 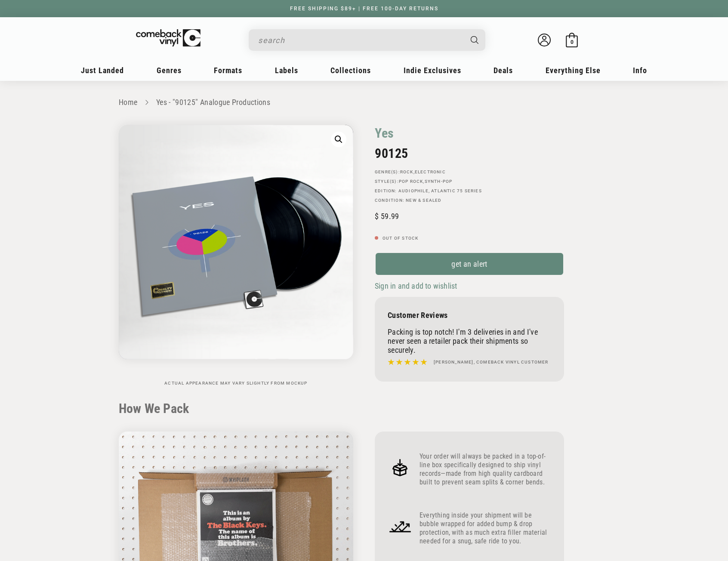 What do you see at coordinates (640, 70) in the screenshot?
I see `span: Info` at bounding box center [640, 70].